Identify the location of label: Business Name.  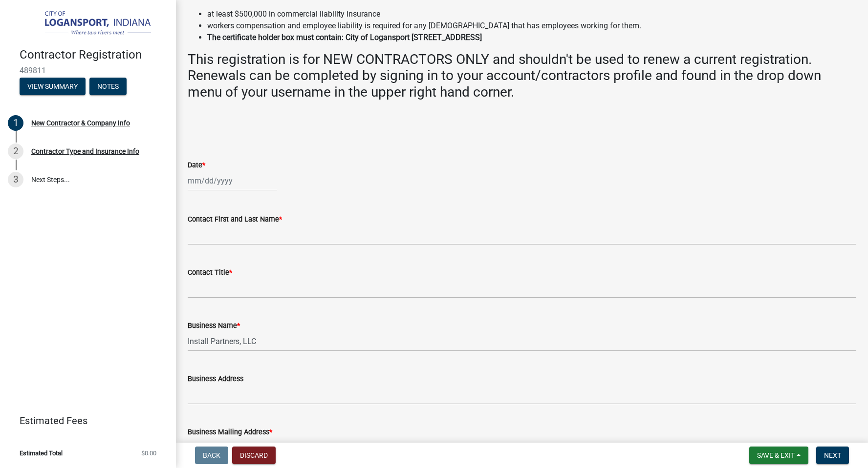
(214, 326).